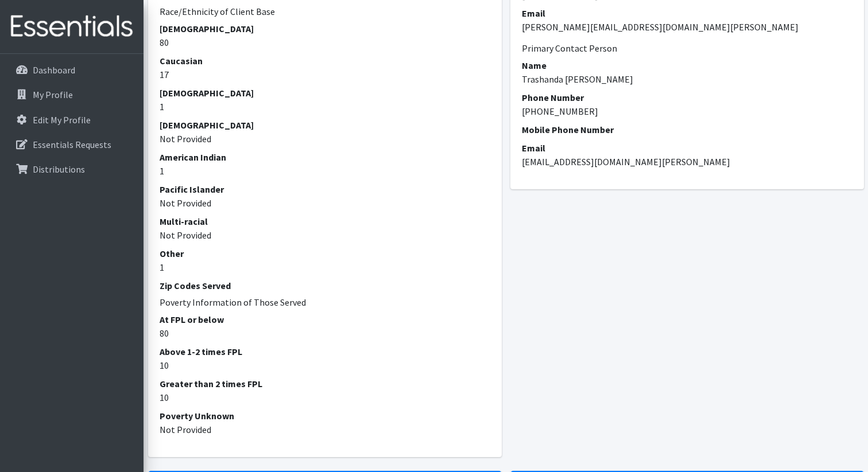  What do you see at coordinates (325, 157) in the screenshot?
I see `dt: American Indian` at bounding box center [325, 157].